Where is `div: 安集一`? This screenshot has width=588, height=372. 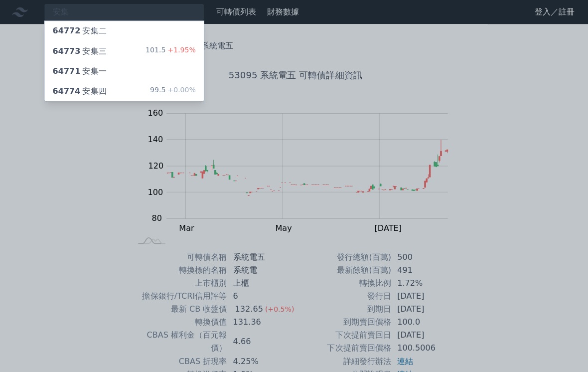
div: 安集一 is located at coordinates (80, 71).